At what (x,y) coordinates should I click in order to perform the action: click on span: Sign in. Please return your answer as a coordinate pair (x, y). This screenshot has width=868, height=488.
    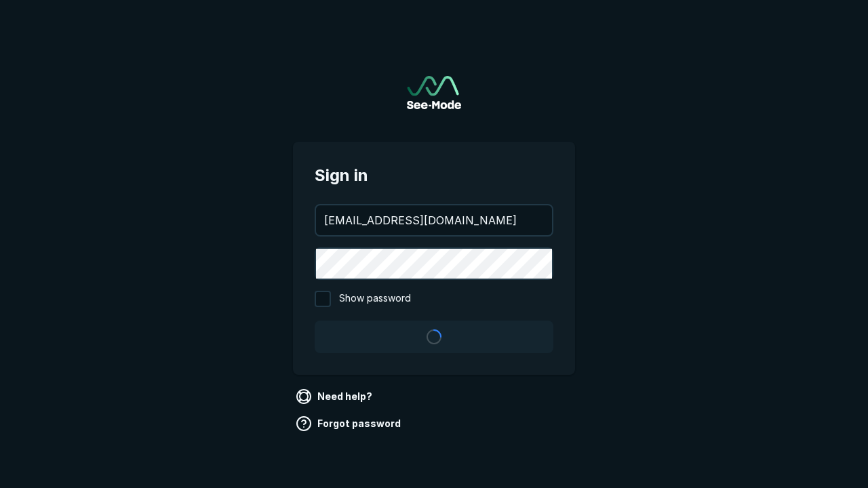
    Looking at the image, I should click on (434, 175).